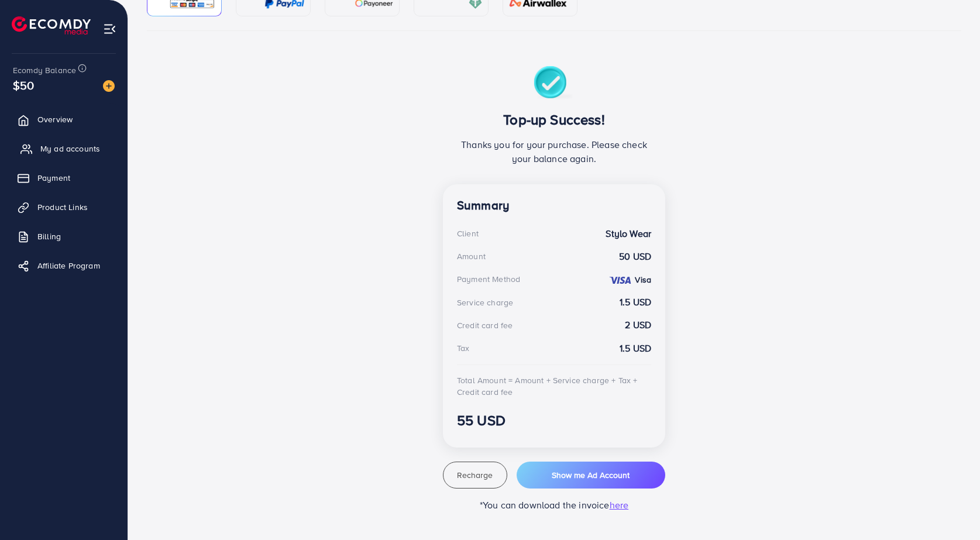  Describe the element at coordinates (55, 119) in the screenshot. I see `span: Overview` at that location.